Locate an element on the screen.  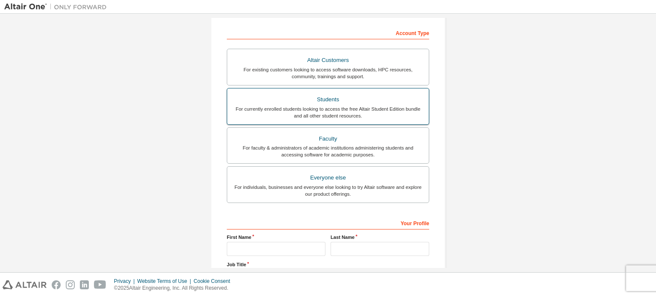
img: Altair One is located at coordinates (58, 7).